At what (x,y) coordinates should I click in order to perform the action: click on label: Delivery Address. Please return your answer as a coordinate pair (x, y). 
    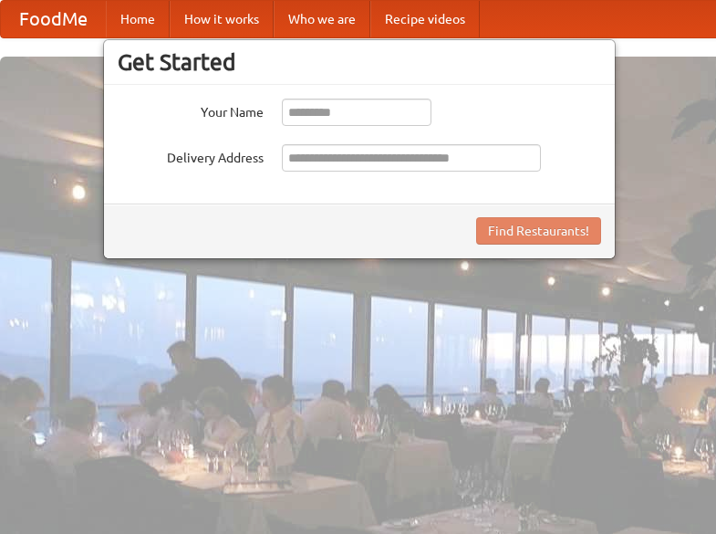
    Looking at the image, I should click on (191, 155).